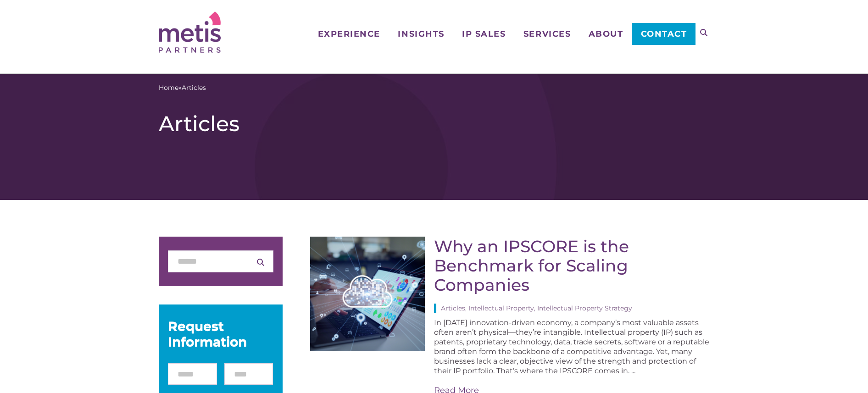 This screenshot has height=393, width=868. I want to click on span: About, so click(606, 34).